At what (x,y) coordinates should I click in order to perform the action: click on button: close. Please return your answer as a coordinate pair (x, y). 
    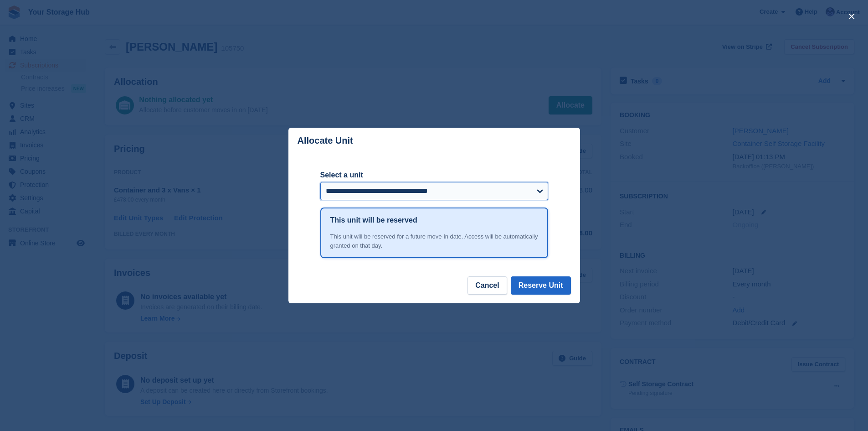
    Looking at the image, I should click on (851, 17).